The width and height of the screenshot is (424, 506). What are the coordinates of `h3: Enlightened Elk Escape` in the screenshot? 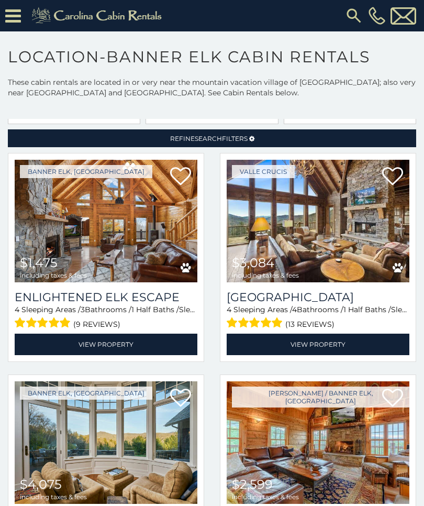 It's located at (106, 297).